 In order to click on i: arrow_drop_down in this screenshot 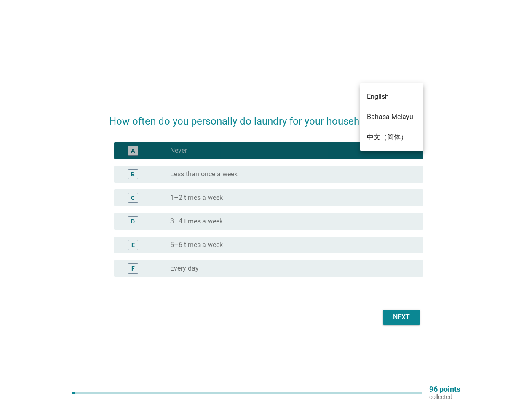, I will do `click(418, 90)`.